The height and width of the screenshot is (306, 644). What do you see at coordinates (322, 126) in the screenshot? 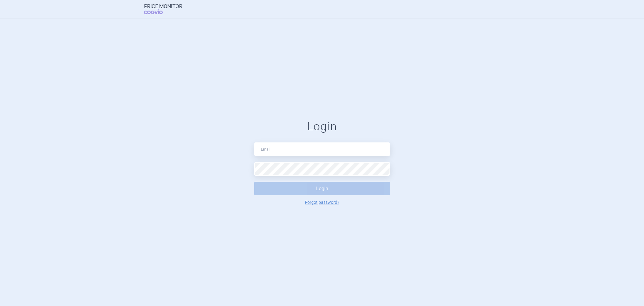
I see `h1: Login` at bounding box center [322, 126].